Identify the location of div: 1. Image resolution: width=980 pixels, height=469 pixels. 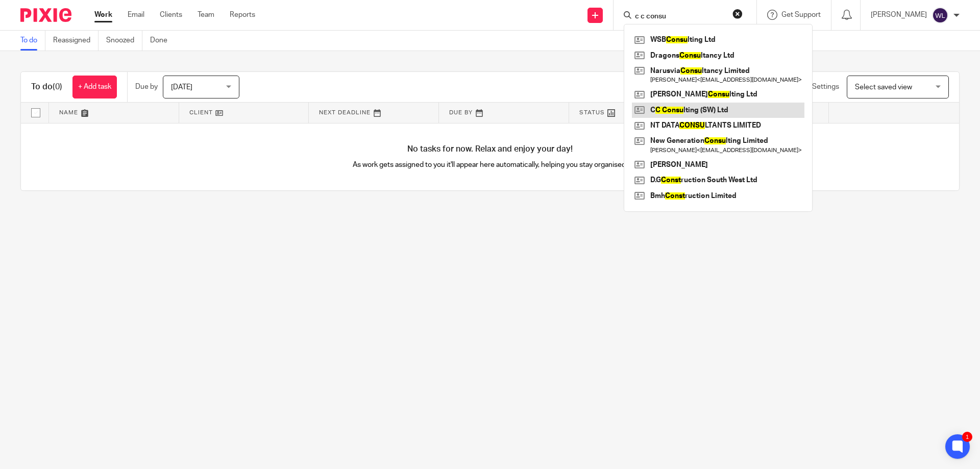
(967, 437).